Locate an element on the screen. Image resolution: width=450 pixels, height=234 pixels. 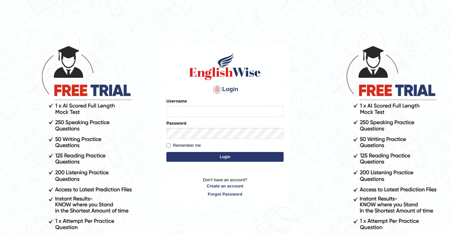
h4: Login is located at coordinates (225, 90).